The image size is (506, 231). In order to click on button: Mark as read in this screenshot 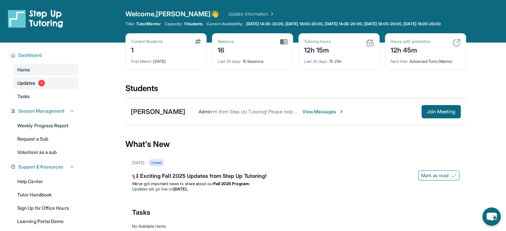, I will do `click(439, 176)`.